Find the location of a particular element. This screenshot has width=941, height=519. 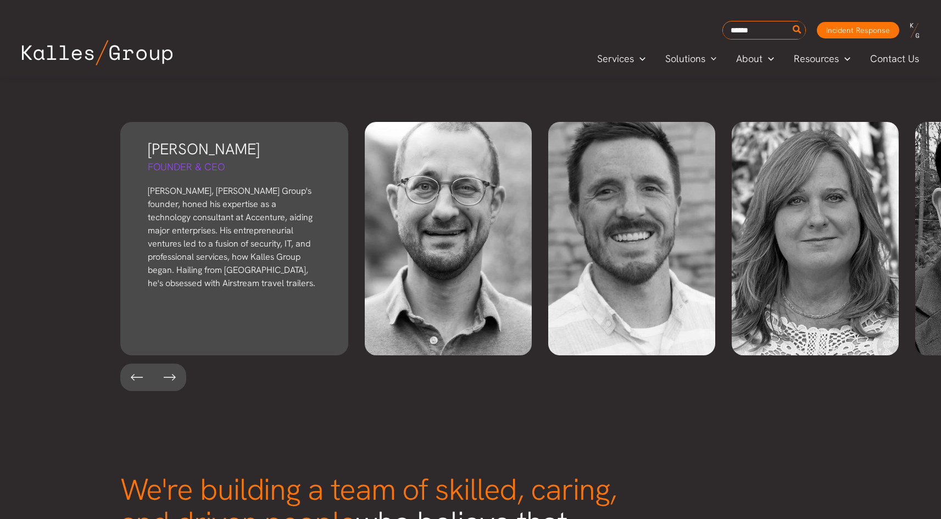

a: ServicesMenu Toggle is located at coordinates (621, 59).